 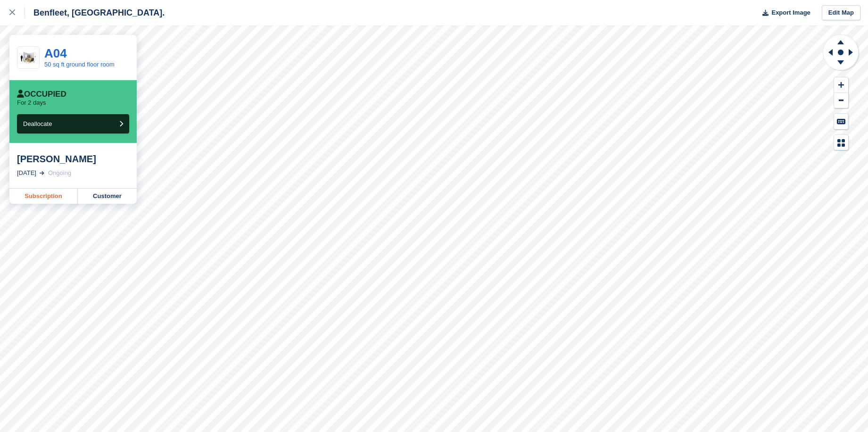 I want to click on a: Edit Map, so click(x=841, y=13).